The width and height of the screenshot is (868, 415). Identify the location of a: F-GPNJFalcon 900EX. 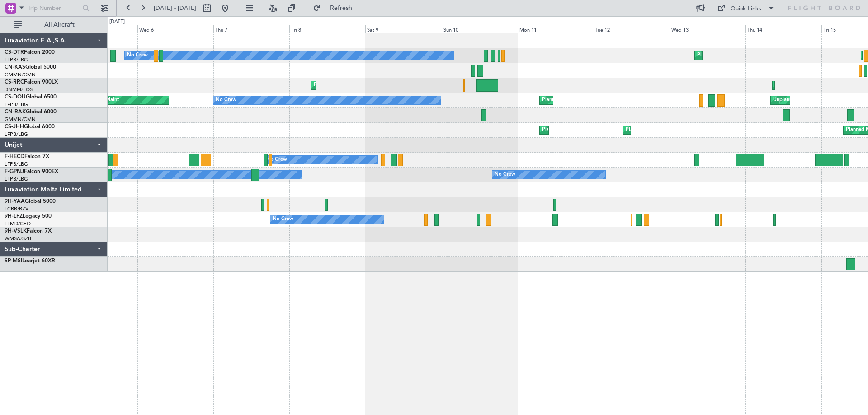
(31, 171).